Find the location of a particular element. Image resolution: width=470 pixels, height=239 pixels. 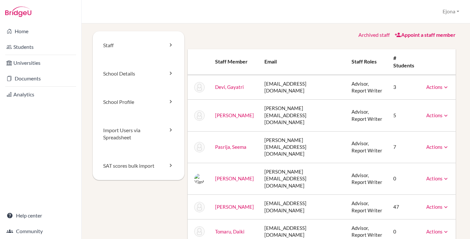

img: Vini Francis is located at coordinates (199, 116).